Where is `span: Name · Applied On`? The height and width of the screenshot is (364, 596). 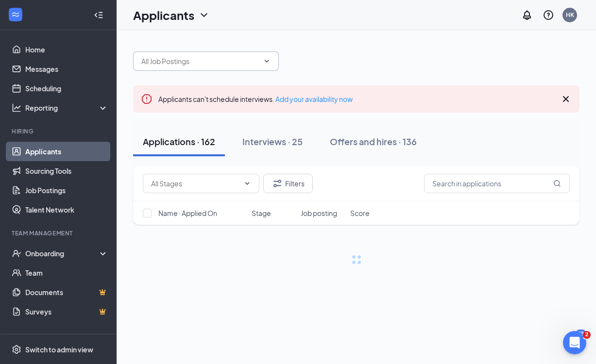 span: Name · Applied On is located at coordinates (188, 213).